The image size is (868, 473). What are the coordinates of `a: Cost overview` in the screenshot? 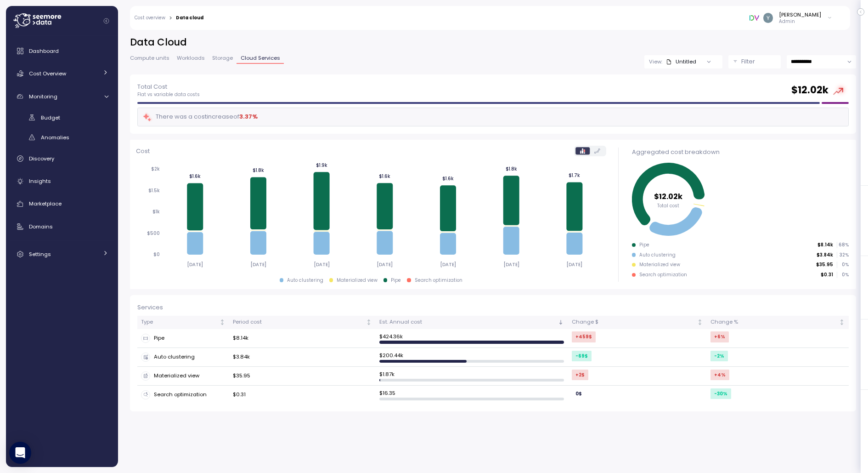 It's located at (150, 18).